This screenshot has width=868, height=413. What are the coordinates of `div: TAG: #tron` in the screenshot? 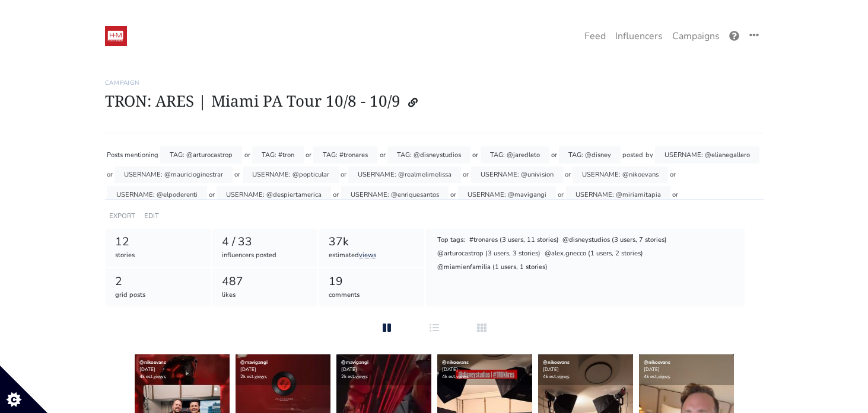 It's located at (277, 155).